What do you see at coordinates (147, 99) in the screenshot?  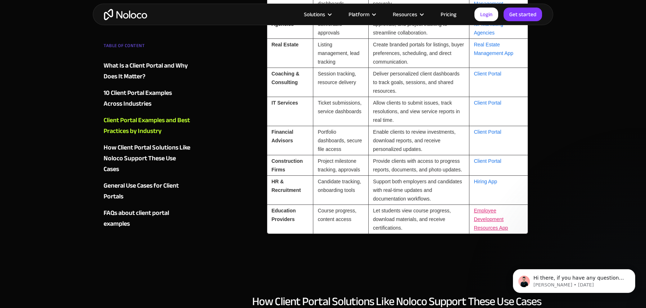 I see `a: 10 Client Portal Examples Across Industries` at bounding box center [147, 99].